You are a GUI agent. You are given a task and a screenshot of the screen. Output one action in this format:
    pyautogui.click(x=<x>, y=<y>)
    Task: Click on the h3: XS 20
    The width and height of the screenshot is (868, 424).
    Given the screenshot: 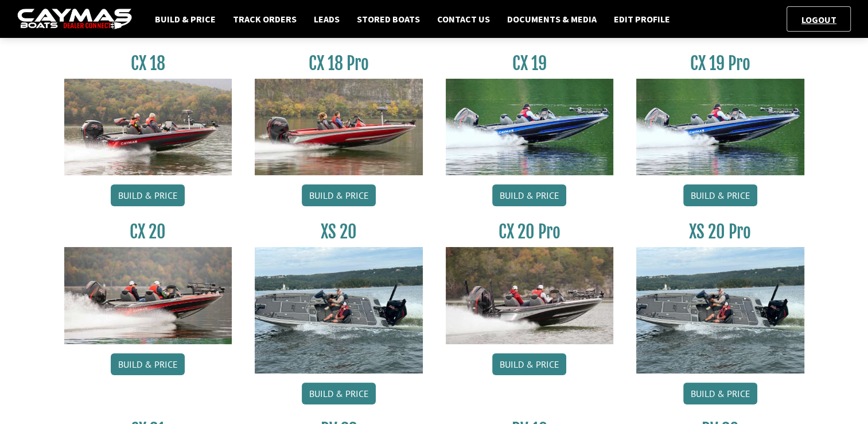 What is the action you would take?
    pyautogui.click(x=339, y=231)
    